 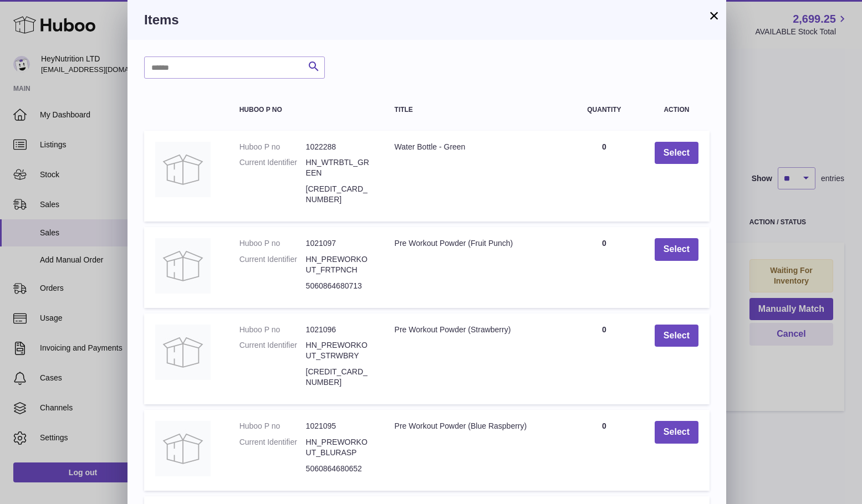 I want to click on dd: HN_PREWORKOUT_STRWBRY, so click(x=339, y=351).